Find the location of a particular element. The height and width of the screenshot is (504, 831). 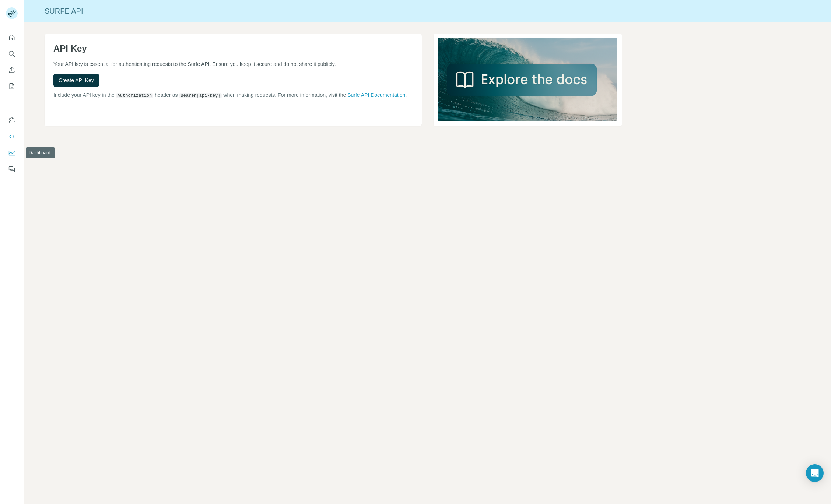

h1: API Key is located at coordinates (233, 48).